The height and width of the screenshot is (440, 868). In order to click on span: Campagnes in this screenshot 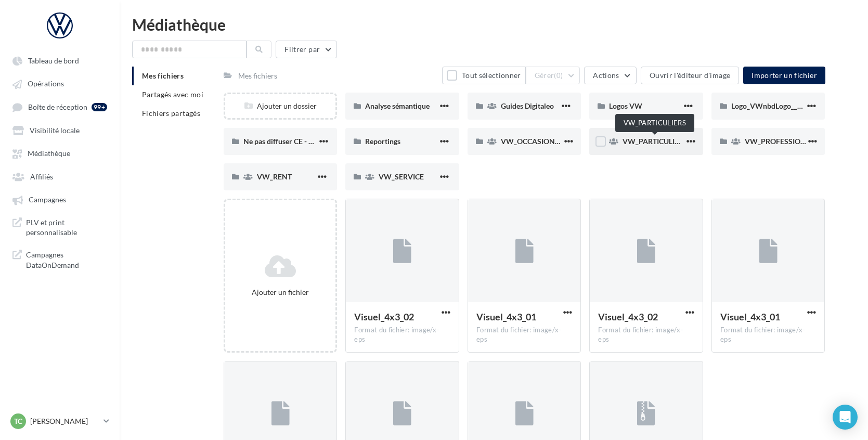, I will do `click(47, 200)`.